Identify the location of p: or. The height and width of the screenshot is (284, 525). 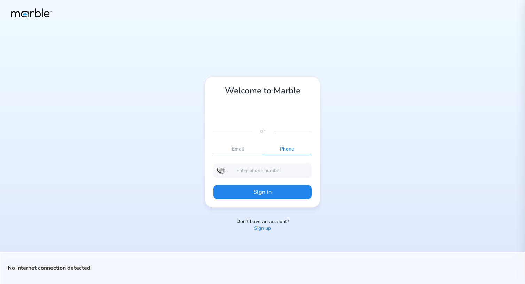
(263, 131).